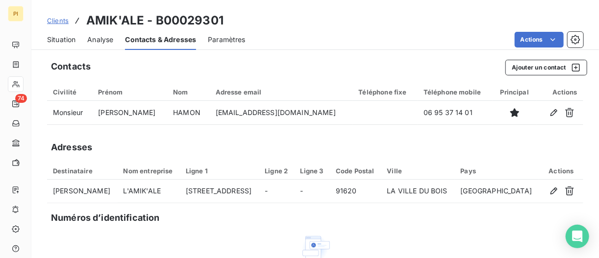 The width and height of the screenshot is (599, 258). What do you see at coordinates (385, 92) in the screenshot?
I see `div: Téléphone fixe` at bounding box center [385, 92].